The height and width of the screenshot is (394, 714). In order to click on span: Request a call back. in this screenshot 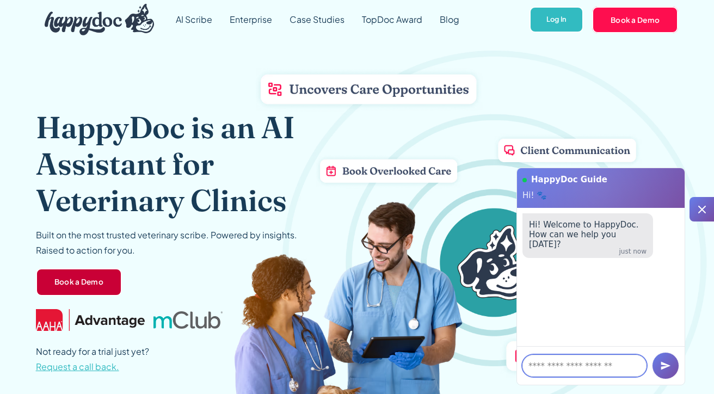, I will do `click(77, 366)`.